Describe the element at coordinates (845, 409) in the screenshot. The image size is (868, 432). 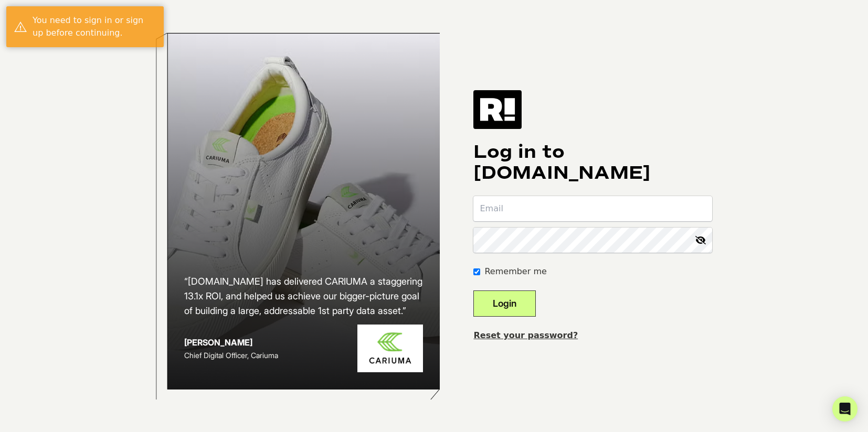
I see `div: Open Intercom Messenger` at that location.